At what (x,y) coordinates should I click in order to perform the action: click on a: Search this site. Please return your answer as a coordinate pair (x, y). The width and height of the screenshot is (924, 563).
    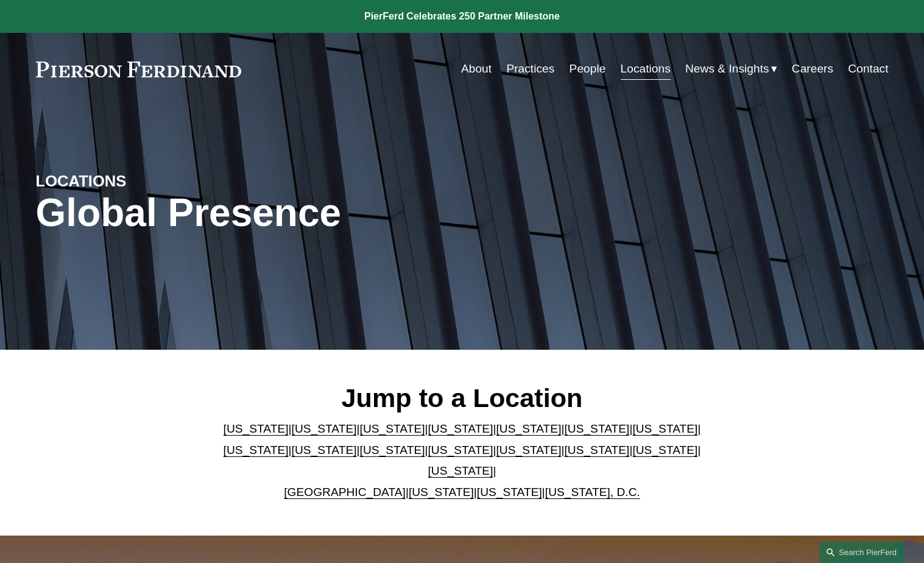
    Looking at the image, I should click on (862, 552).